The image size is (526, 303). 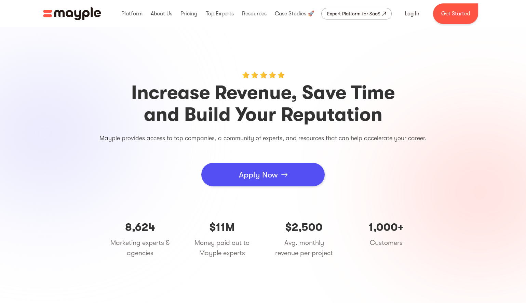 I want to click on p: Avg. monthly revenue per project, so click(x=304, y=248).